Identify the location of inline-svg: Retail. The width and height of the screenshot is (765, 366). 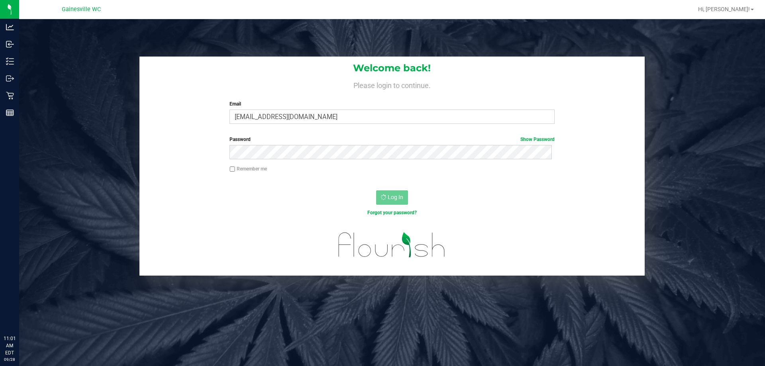
(10, 96).